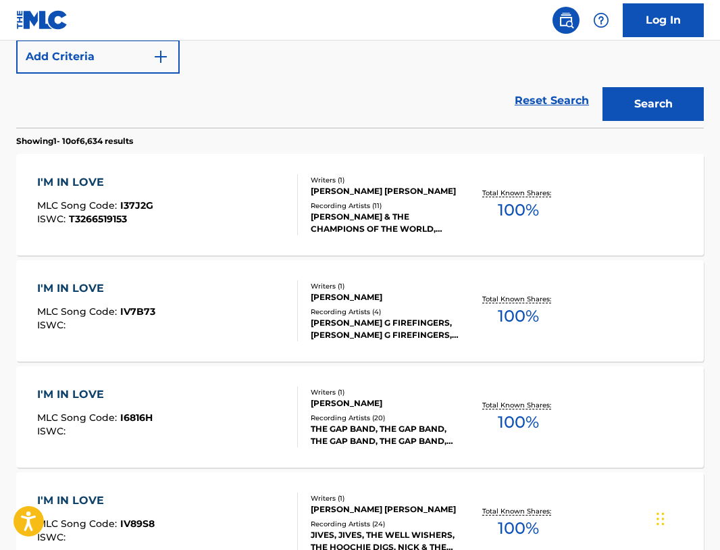  Describe the element at coordinates (566, 20) in the screenshot. I see `img: search` at that location.